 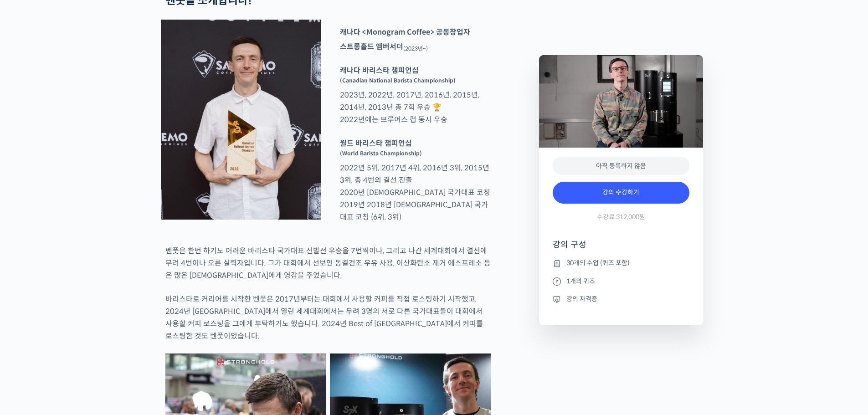 I want to click on strong: 캐나다 <Monogram Coffee> 공동창업자, so click(x=405, y=32).